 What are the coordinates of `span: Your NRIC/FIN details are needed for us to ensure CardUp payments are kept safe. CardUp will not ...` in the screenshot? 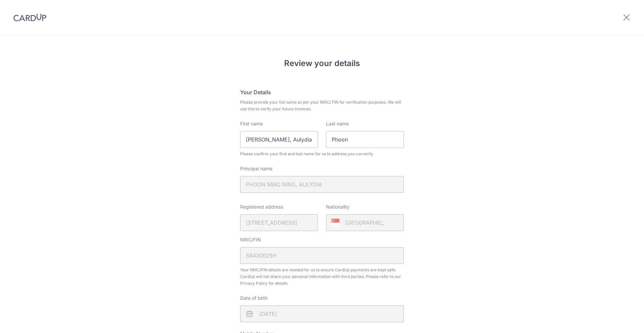 It's located at (322, 277).